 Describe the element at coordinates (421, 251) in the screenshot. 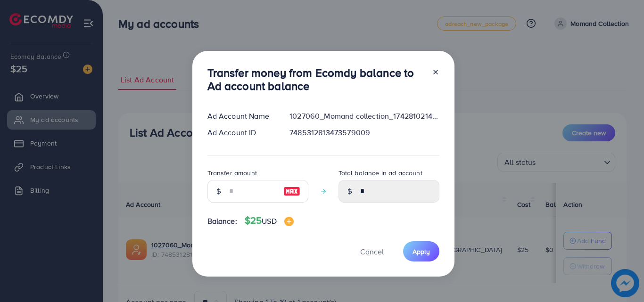

I see `button: Apply` at that location.